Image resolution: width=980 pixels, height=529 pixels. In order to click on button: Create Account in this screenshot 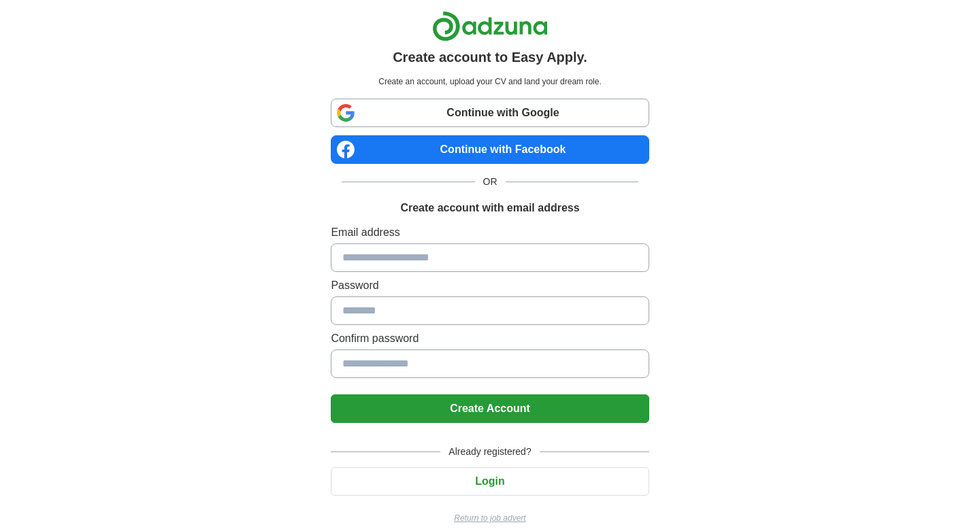, I will do `click(489, 409)`.